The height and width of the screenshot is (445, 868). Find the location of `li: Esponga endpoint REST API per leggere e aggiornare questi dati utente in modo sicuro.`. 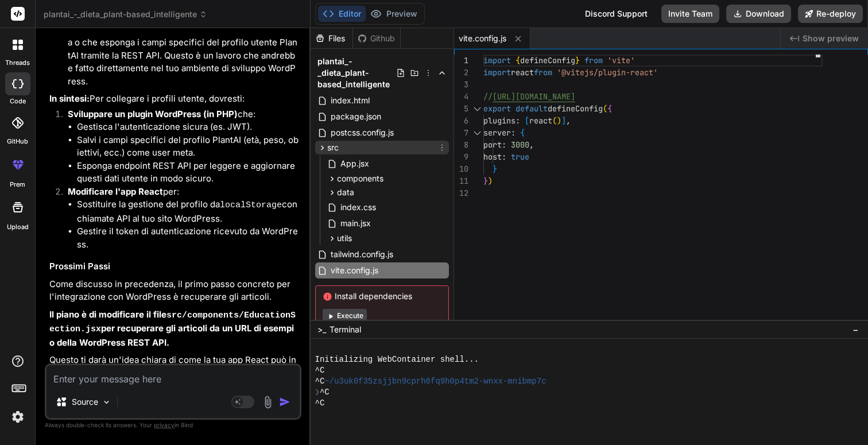

li: Esponga endpoint REST API per leggere e aggiornare questi dati utente in modo sicuro. is located at coordinates (187, 172).